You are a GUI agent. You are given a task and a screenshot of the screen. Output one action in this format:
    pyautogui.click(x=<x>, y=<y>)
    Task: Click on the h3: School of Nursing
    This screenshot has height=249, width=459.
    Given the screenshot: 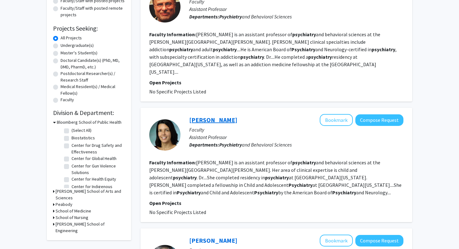 What is the action you would take?
    pyautogui.click(x=72, y=217)
    